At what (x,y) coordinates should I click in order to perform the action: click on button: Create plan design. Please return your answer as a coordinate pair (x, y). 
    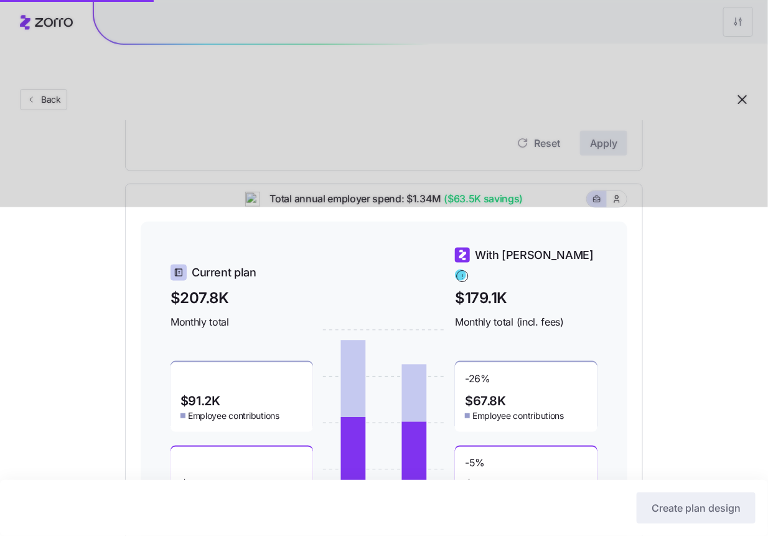
    Looking at the image, I should click on (696, 508).